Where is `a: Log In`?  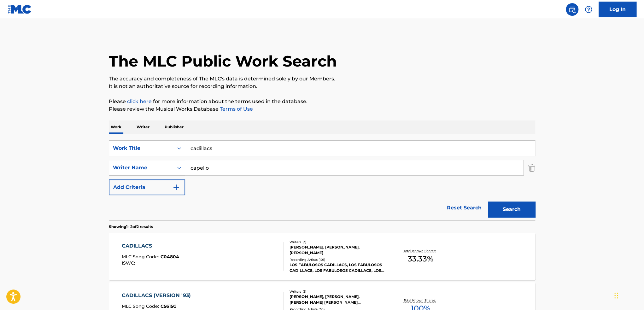 a: Log In is located at coordinates (617, 10).